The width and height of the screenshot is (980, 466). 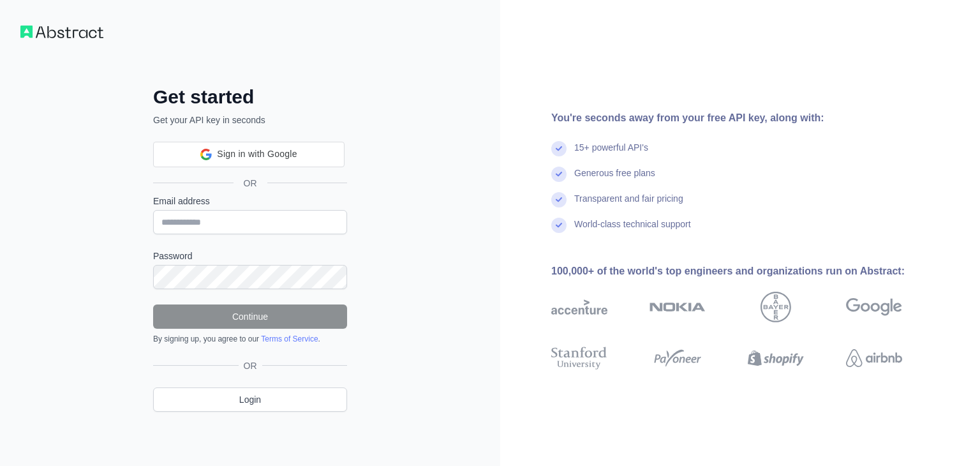 What do you see at coordinates (747, 271) in the screenshot?
I see `div: 100,000+ of the world's top engineers and organizations run on Abstract:` at bounding box center [747, 271].